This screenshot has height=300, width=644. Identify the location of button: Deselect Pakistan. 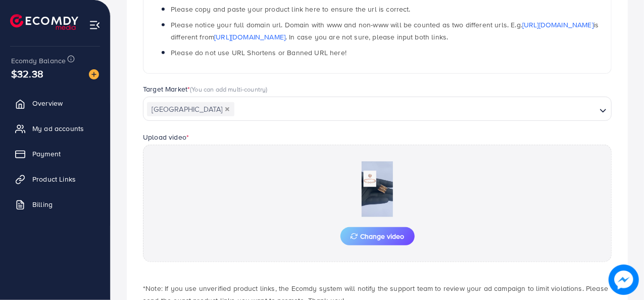
(227, 109).